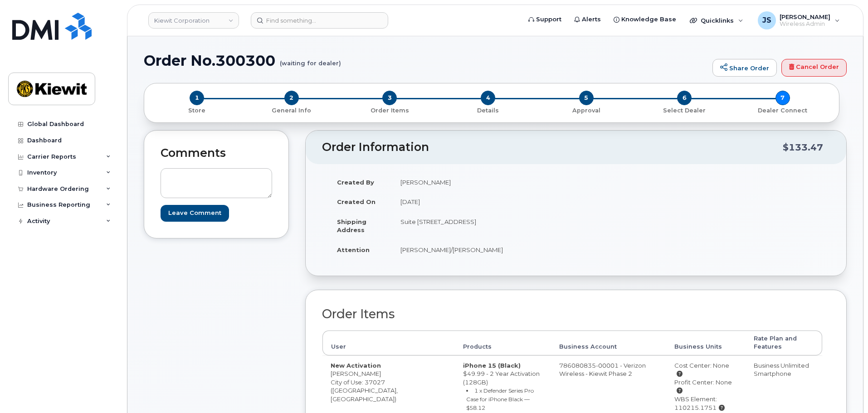 The height and width of the screenshot is (413, 868). Describe the element at coordinates (195, 213) in the screenshot. I see `input: Leave Comment` at that location.